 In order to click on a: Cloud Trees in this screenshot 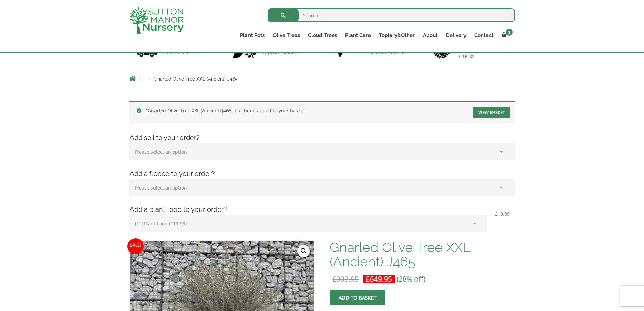, I will do `click(323, 35)`.